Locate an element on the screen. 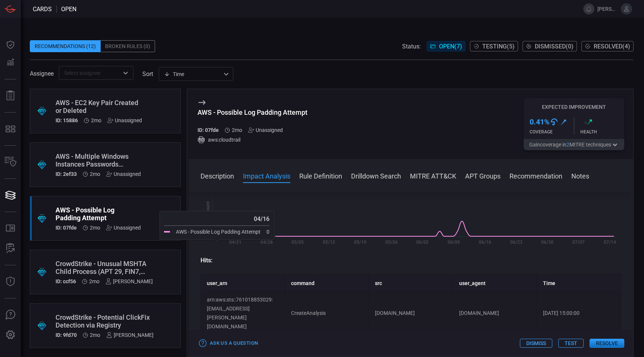 This screenshot has width=644, height=357. button: Open(7) is located at coordinates (446, 46).